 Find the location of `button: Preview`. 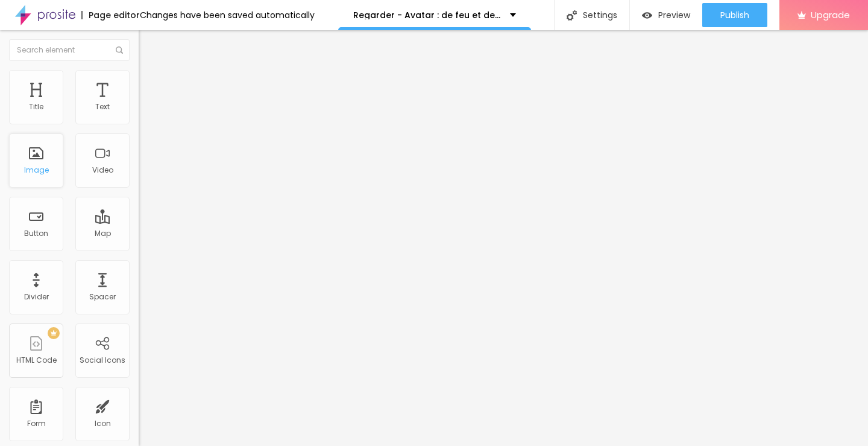

button: Preview is located at coordinates (666, 15).